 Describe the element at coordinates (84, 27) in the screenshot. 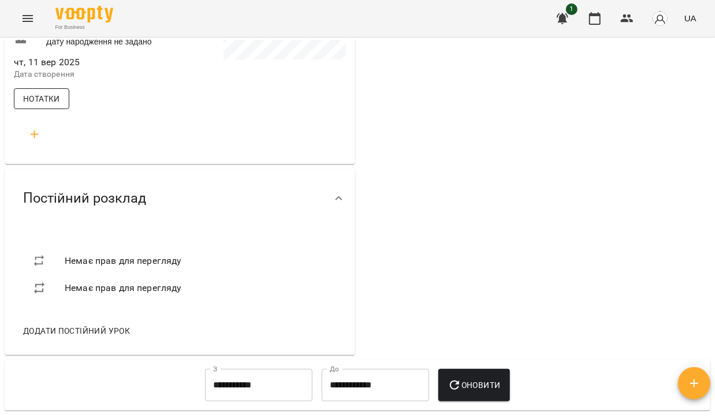

I see `span: For Business` at that location.